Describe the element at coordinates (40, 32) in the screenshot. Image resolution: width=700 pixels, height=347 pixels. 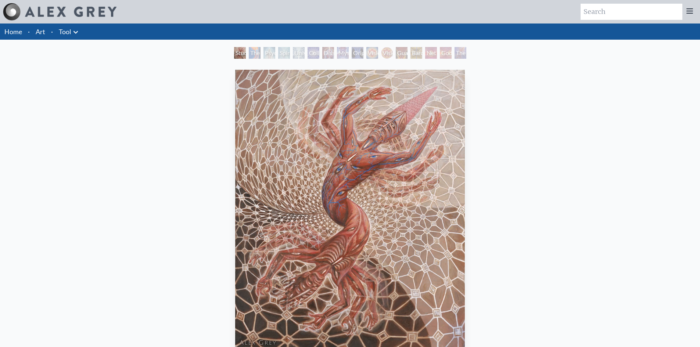
I see `a: Art` at that location.